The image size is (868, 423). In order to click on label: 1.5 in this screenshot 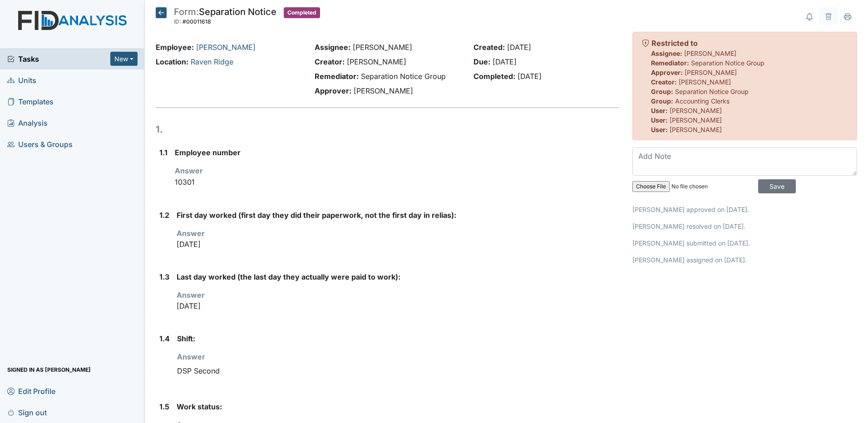, I will do `click(164, 407)`.